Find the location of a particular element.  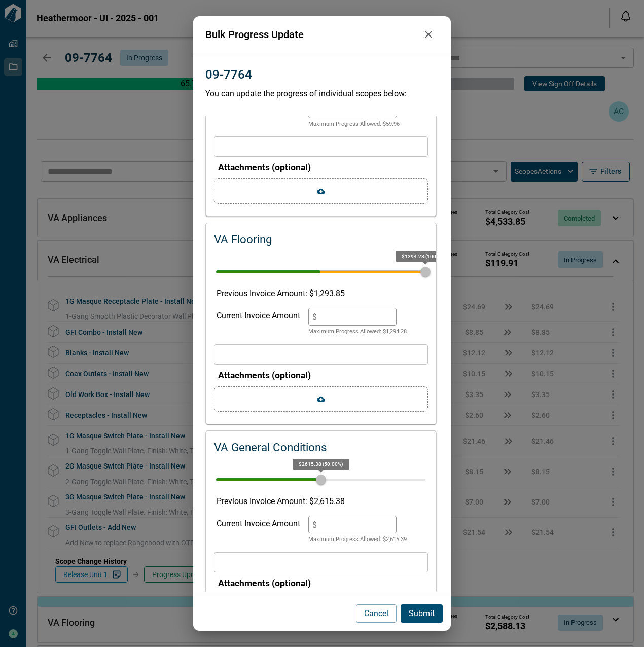

button: Cancel is located at coordinates (377, 614).